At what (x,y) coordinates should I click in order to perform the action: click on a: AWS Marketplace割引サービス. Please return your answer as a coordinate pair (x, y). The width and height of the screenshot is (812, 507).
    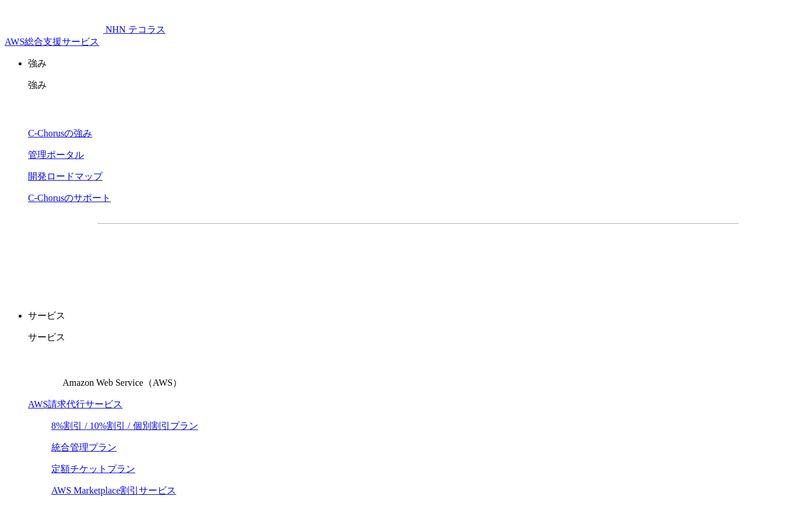
    Looking at the image, I should click on (113, 490).